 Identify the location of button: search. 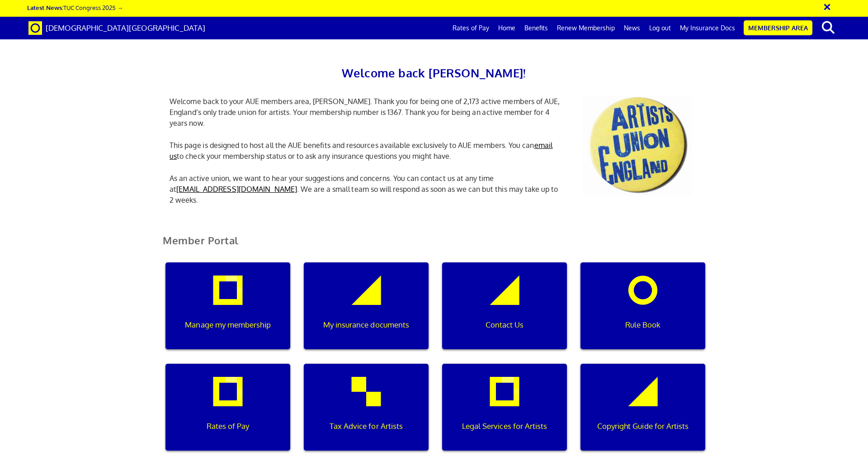
(828, 27).